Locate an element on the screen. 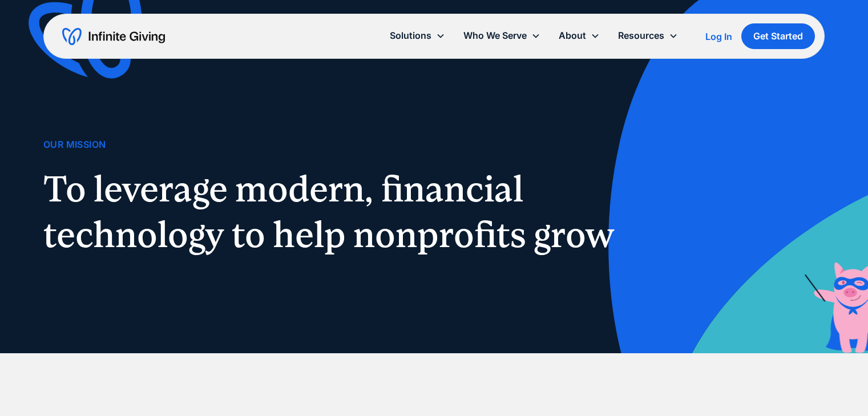  div: Our Mission is located at coordinates (74, 144).